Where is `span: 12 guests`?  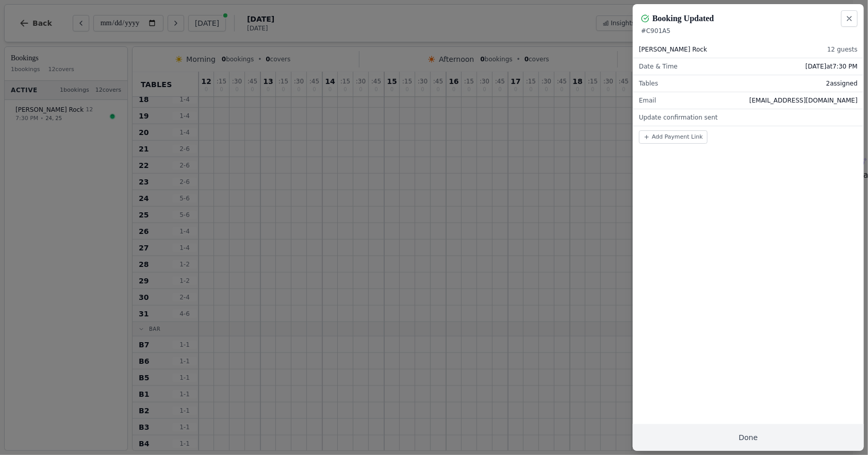
span: 12 guests is located at coordinates (842, 50).